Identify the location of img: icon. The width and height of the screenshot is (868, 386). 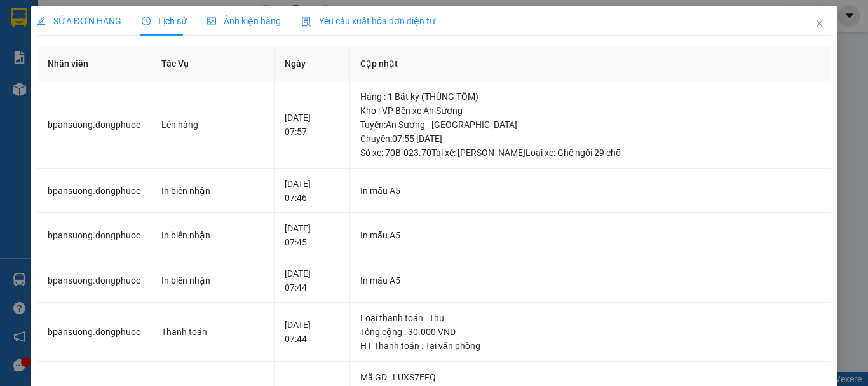
(306, 22).